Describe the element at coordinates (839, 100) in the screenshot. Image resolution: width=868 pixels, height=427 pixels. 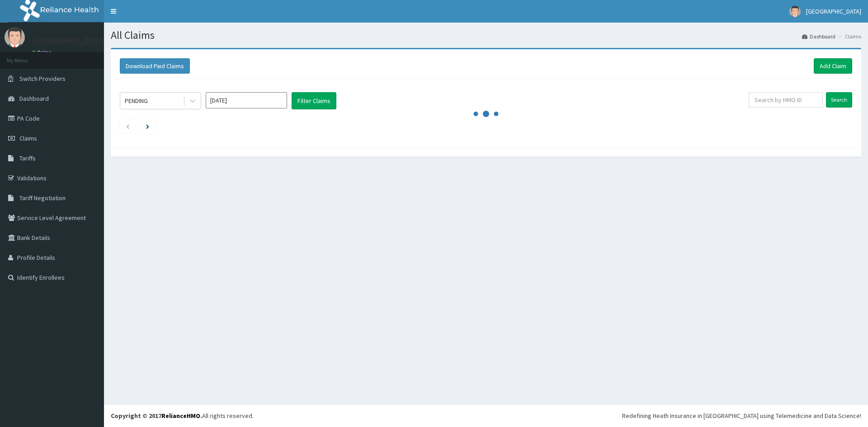
I see `input: Search` at that location.